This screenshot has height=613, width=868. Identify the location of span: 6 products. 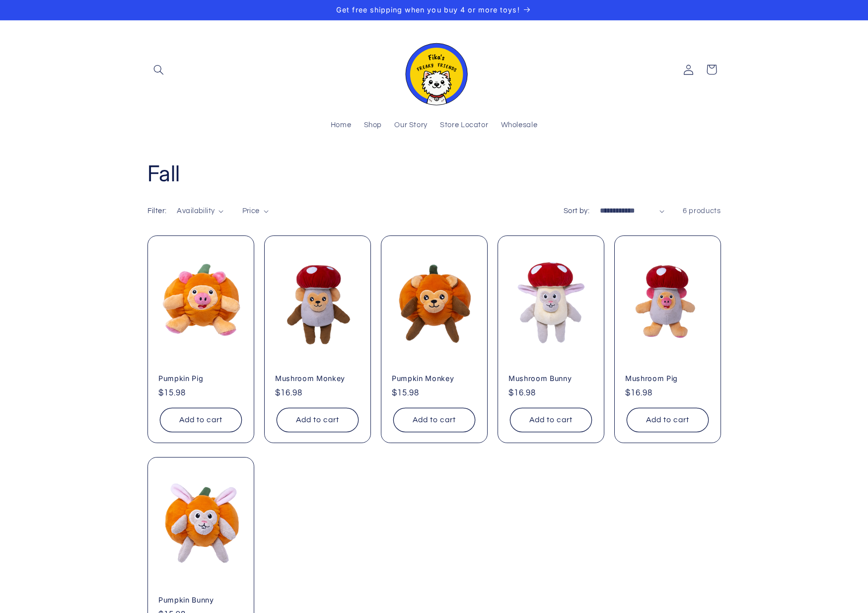
(702, 210).